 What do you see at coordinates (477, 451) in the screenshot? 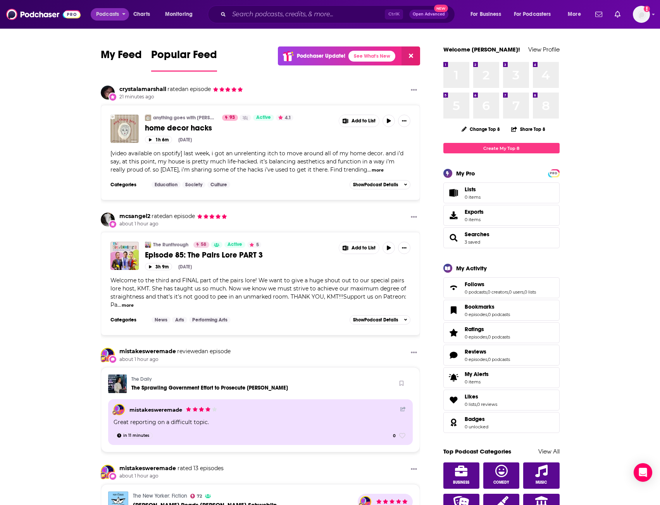
I see `a: Top Podcast Categories` at bounding box center [477, 451].